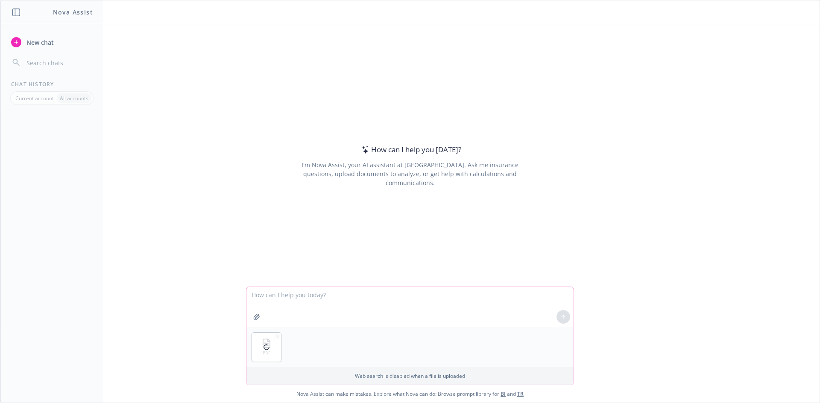  What do you see at coordinates (39, 42) in the screenshot?
I see `span: New chat` at bounding box center [39, 42].